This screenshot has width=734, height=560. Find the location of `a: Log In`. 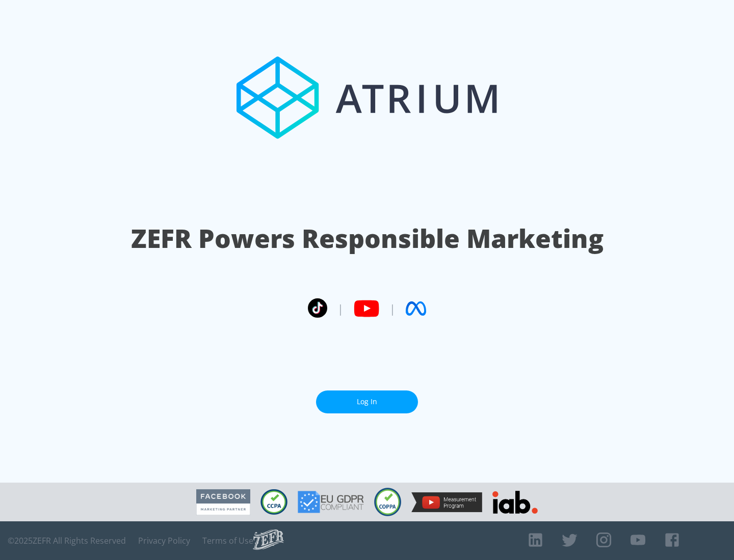

a: Log In is located at coordinates (367, 402).